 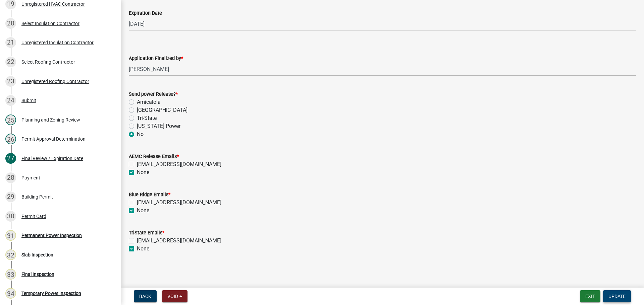 What do you see at coordinates (50, 23) in the screenshot?
I see `div: Select Insulation Contractor` at bounding box center [50, 23].